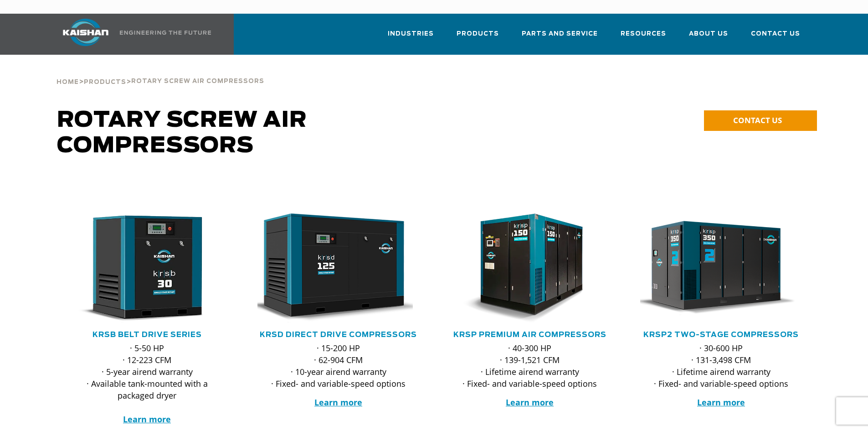 Image resolution: width=868 pixels, height=431 pixels. I want to click on span: CONTACT US, so click(757, 120).